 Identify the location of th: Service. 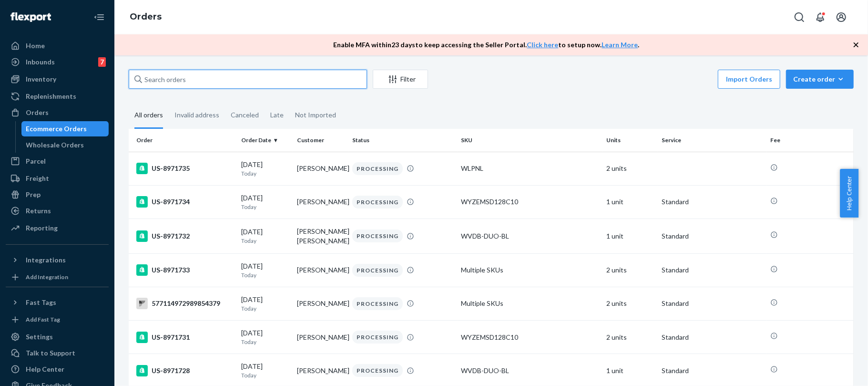
(713, 140).